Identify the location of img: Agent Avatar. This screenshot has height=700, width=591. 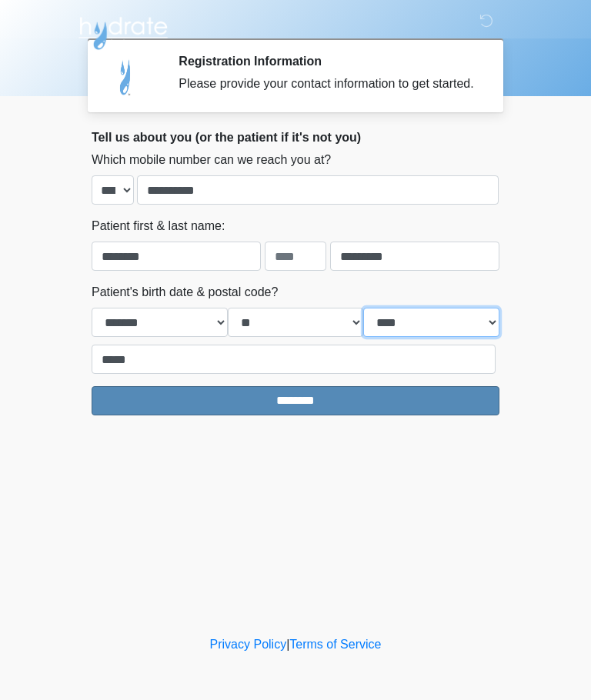
(126, 77).